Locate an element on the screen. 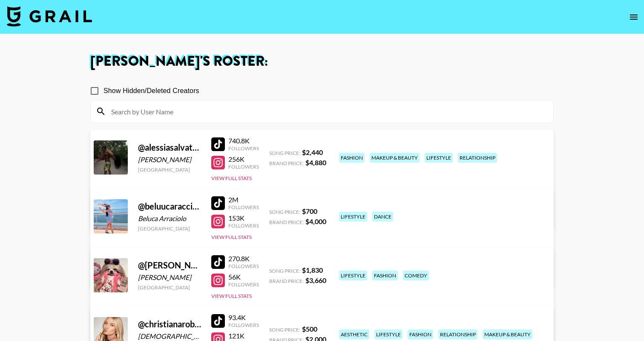  strong: $ 2,440 is located at coordinates (312, 152).